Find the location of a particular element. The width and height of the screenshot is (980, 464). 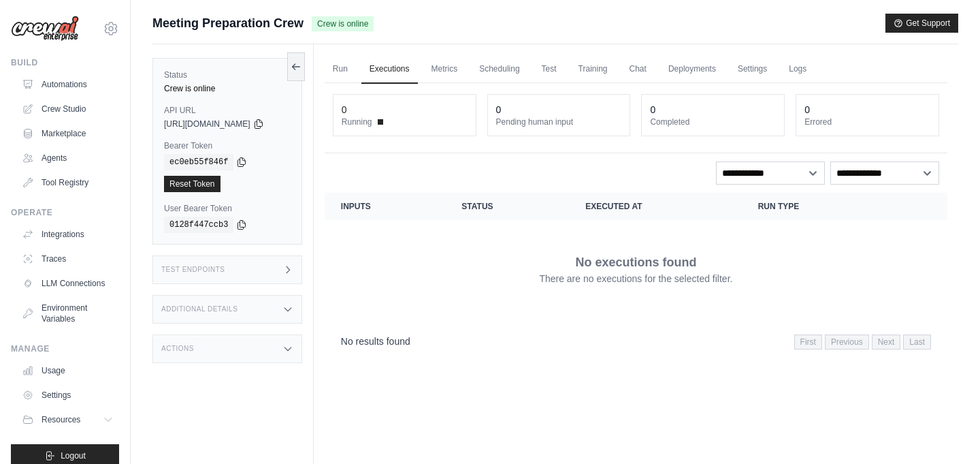

a: Traces is located at coordinates (67, 259).